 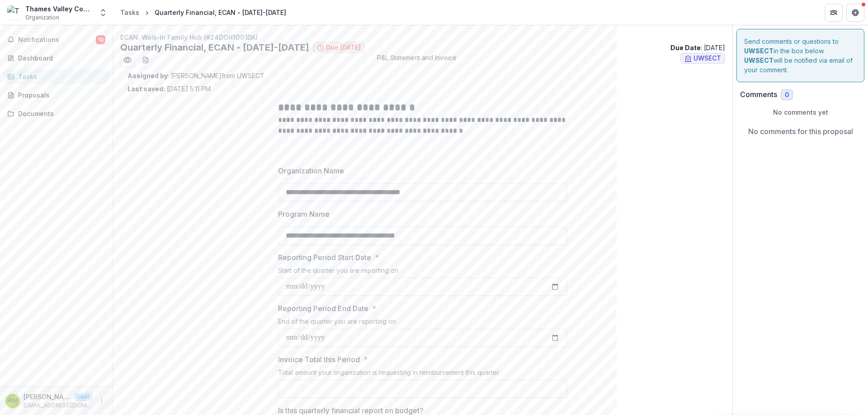 What do you see at coordinates (102, 401) in the screenshot?
I see `button: More` at bounding box center [102, 401].